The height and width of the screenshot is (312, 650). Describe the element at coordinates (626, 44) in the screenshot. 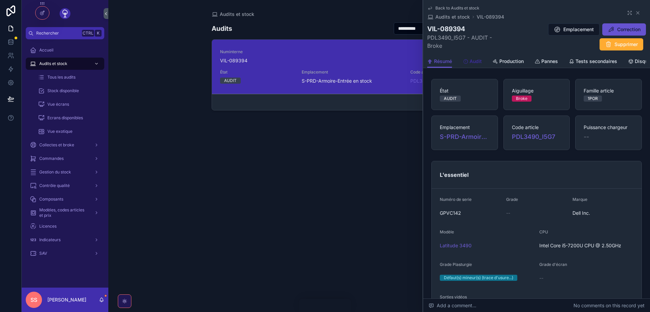

I see `span: Supprimer` at that location.